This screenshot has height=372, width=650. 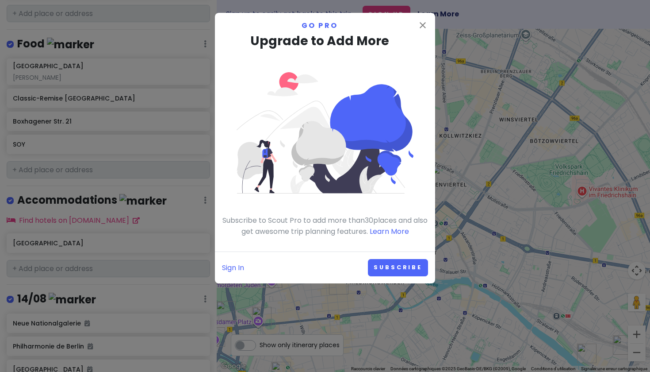 I want to click on i: close, so click(x=423, y=25).